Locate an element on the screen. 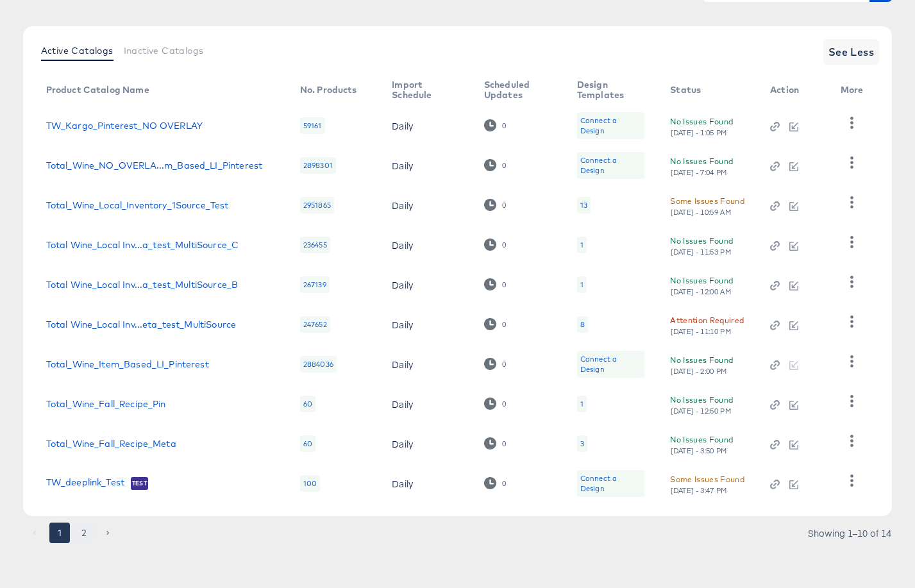  a: TW_Kargo_Pinterest_NO OVERLAY is located at coordinates (124, 126).